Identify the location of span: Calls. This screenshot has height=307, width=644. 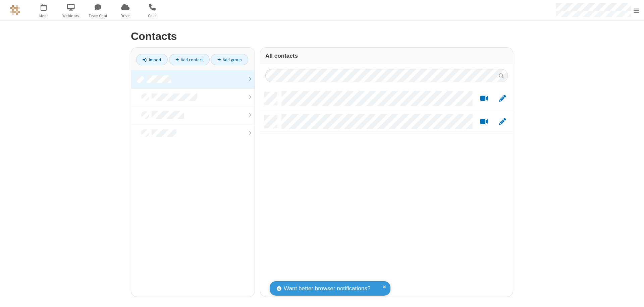
(152, 16).